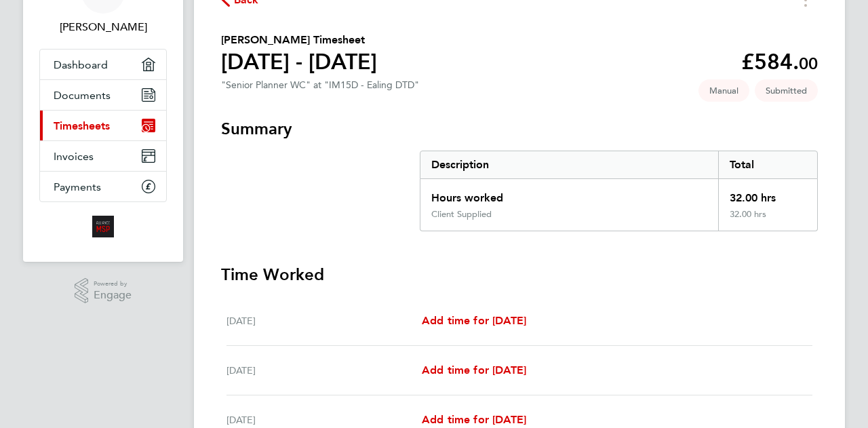 The width and height of the screenshot is (868, 428). Describe the element at coordinates (786, 90) in the screenshot. I see `span: This timesheet is Submitted.` at that location.